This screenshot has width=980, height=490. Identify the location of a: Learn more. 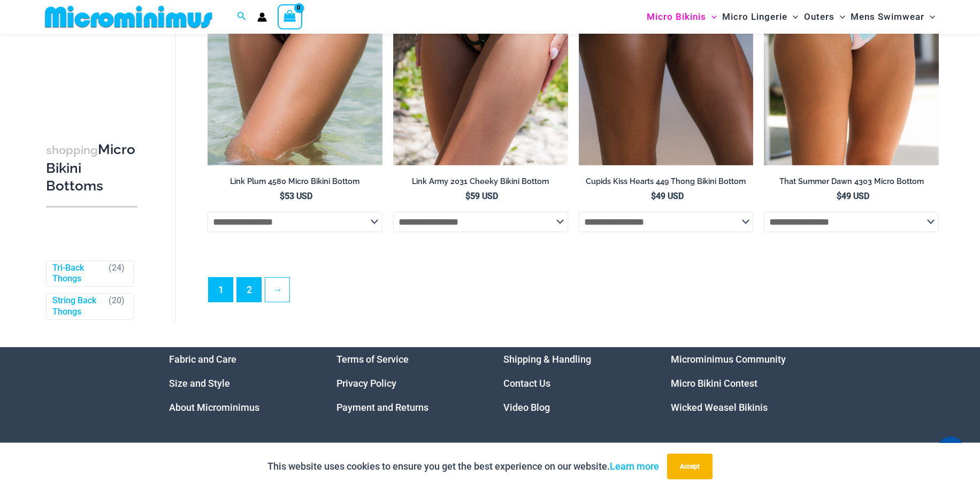
(635, 466).